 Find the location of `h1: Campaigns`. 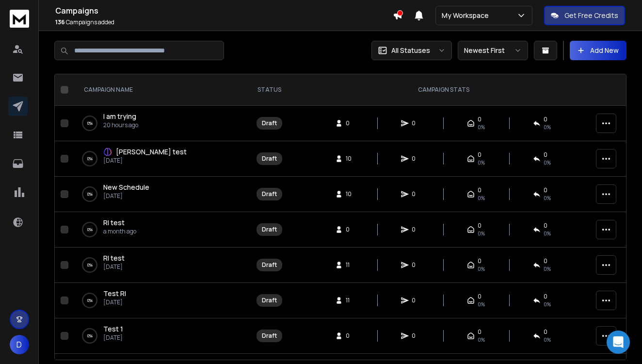

h1: Campaigns is located at coordinates (224, 11).